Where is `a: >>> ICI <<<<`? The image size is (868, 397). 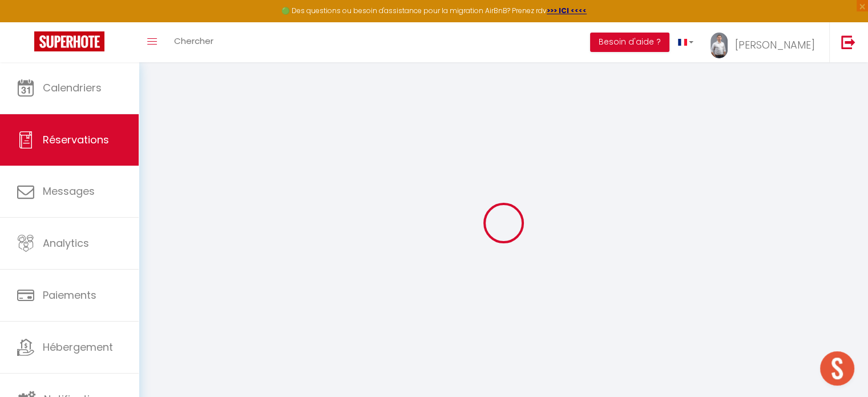
a: >>> ICI <<<< is located at coordinates (567, 10).